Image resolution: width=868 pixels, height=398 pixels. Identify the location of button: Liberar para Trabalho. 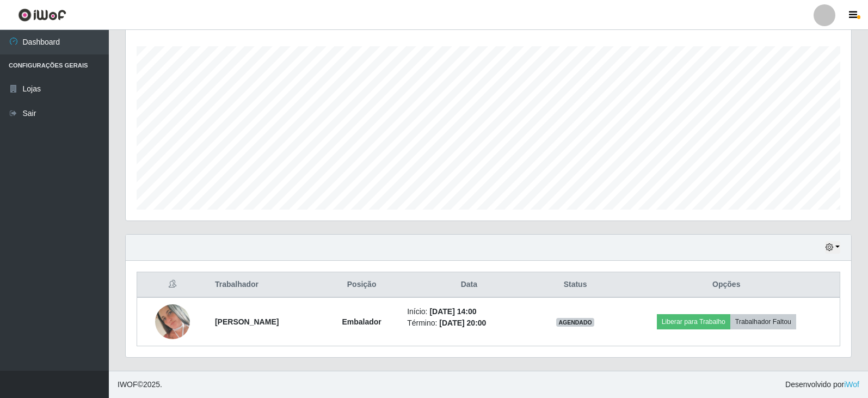
(693, 322).